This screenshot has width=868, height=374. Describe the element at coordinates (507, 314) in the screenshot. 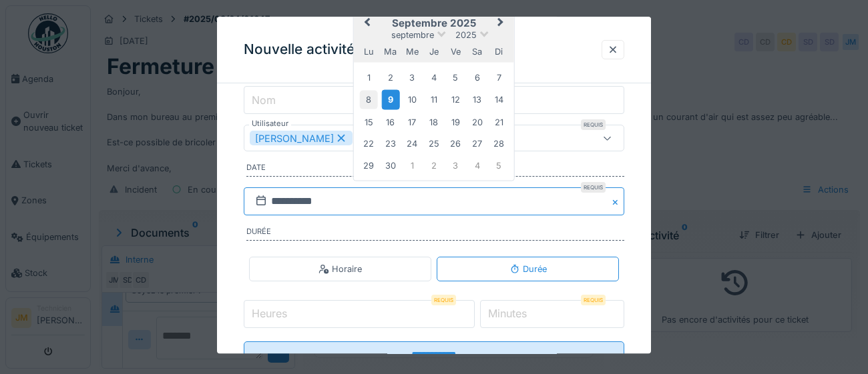

I see `label: Minutes` at that location.